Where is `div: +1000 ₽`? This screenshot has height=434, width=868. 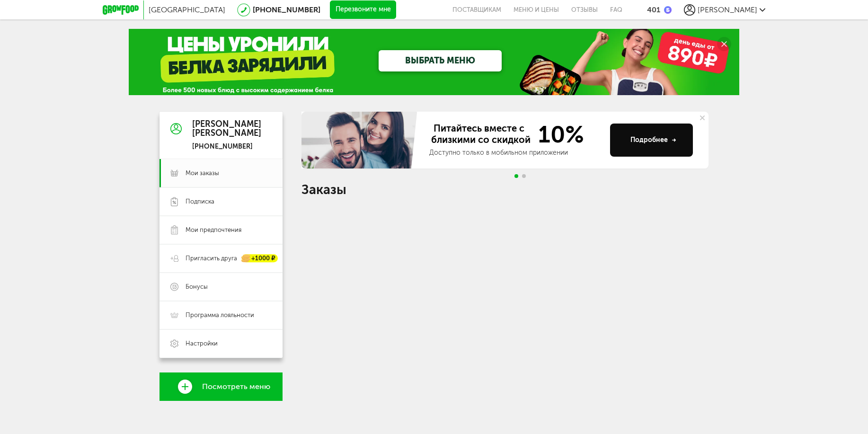
div: +1000 ₽ is located at coordinates (260, 258).